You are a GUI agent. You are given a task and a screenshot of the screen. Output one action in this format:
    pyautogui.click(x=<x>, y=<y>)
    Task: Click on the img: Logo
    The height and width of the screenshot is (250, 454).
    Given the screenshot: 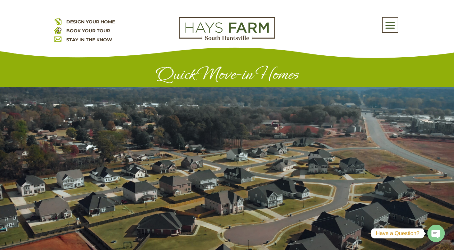 What is the action you would take?
    pyautogui.click(x=227, y=29)
    